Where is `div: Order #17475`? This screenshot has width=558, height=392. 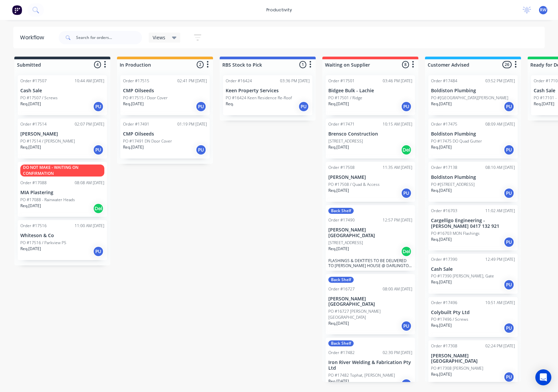
div: Order #17475 is located at coordinates (444, 124).